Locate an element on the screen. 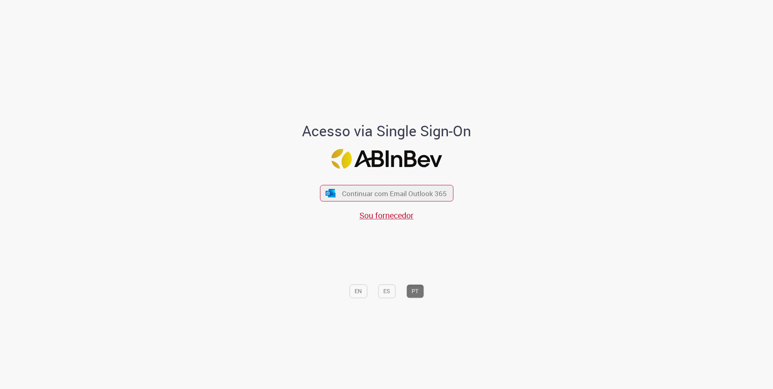  img: ícone Azure/Microsoft 360 is located at coordinates (331, 193).